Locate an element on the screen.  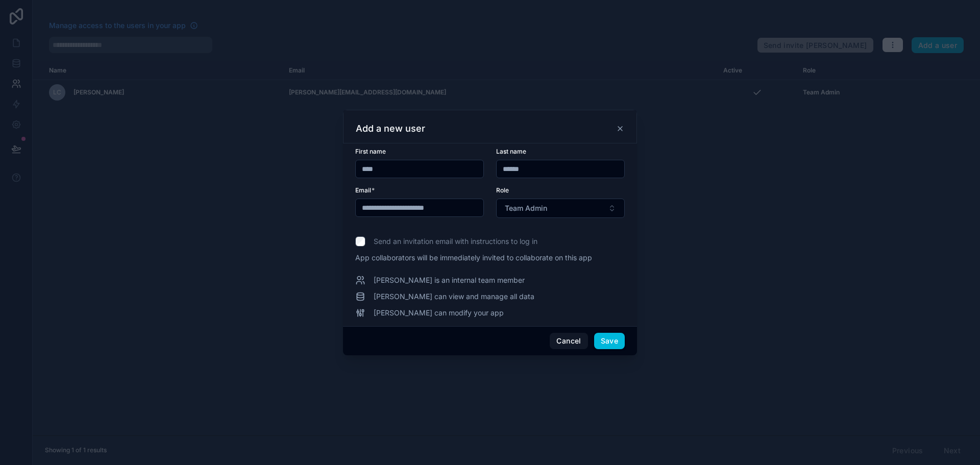
input: Send an invitation email with instructions to log in is located at coordinates (360, 242).